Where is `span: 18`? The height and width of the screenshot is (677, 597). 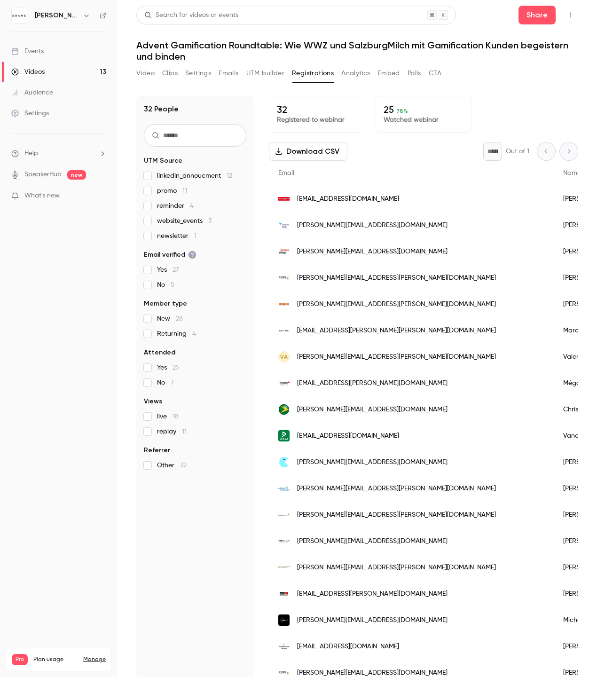
span: 18 is located at coordinates (175, 417).